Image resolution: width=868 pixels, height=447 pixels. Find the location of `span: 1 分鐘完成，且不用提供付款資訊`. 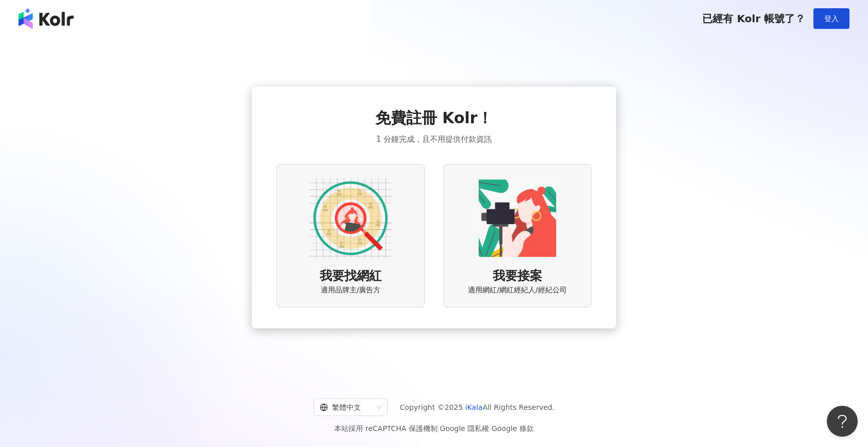

span: 1 分鐘完成，且不用提供付款資訊 is located at coordinates (434, 139).